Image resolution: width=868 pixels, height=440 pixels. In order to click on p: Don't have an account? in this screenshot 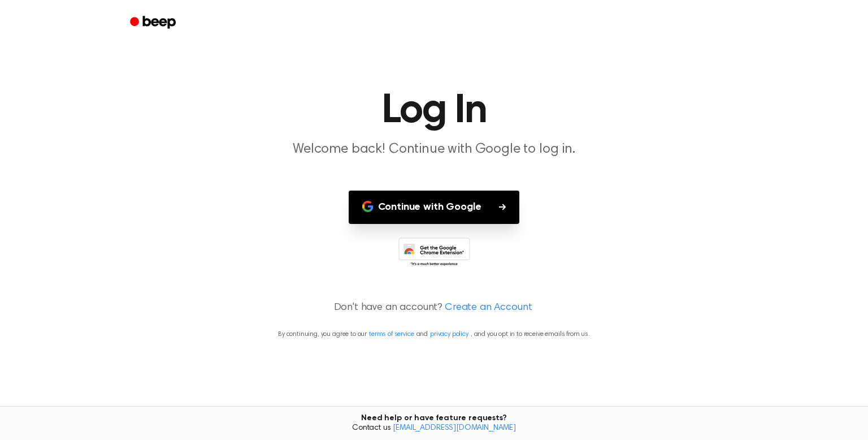, I will do `click(434, 308)`.